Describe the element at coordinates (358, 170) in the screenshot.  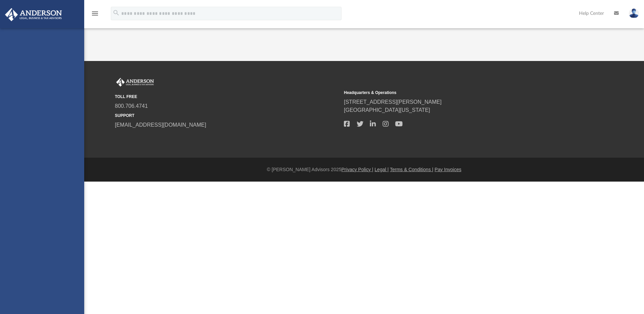
I see `a: Privacy Policy |` at that location.